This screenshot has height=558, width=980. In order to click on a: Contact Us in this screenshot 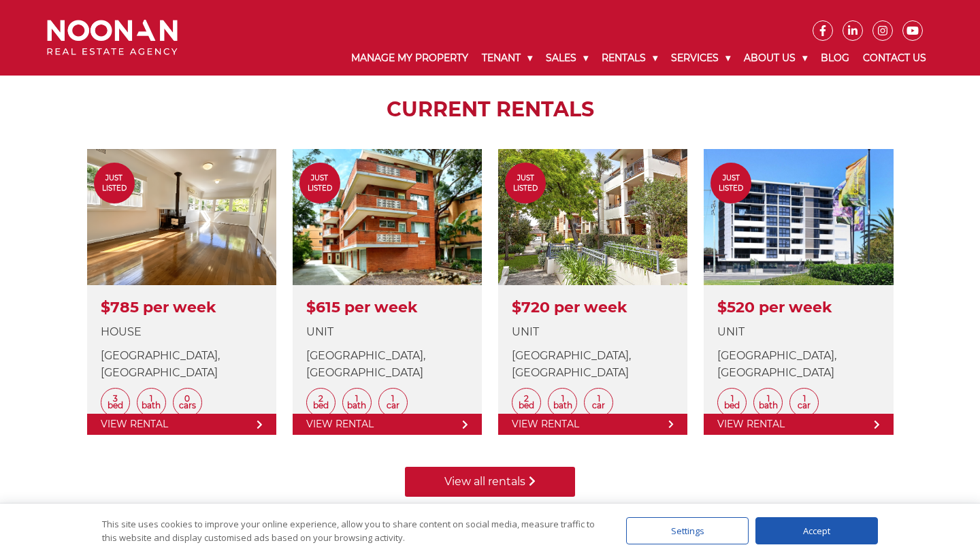, I will do `click(894, 58)`.